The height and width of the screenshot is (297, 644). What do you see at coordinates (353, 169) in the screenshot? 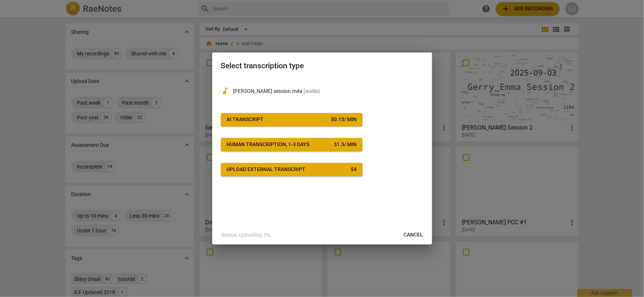
I see `div: $ 4` at bounding box center [353, 169].